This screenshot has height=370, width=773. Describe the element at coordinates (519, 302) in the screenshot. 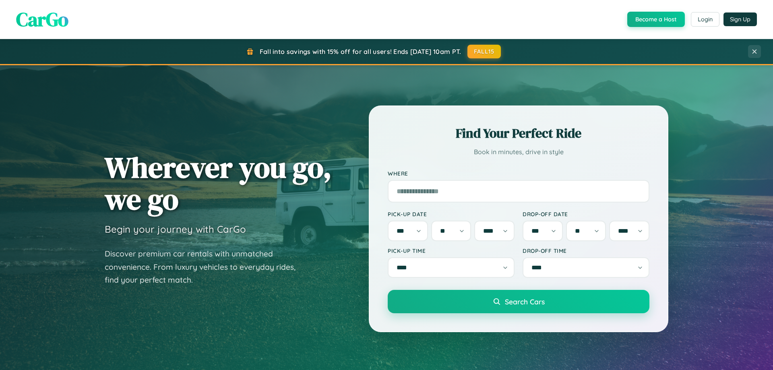

I see `button: Search Cars` at that location.